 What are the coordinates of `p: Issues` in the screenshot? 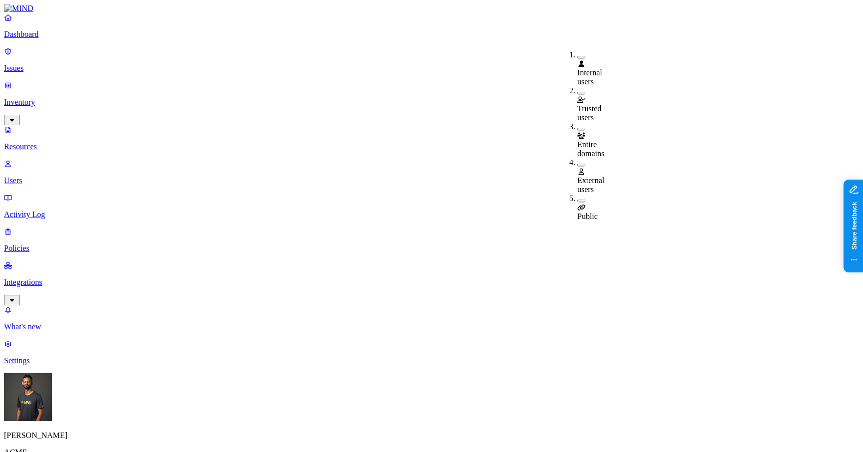 It's located at (431, 68).